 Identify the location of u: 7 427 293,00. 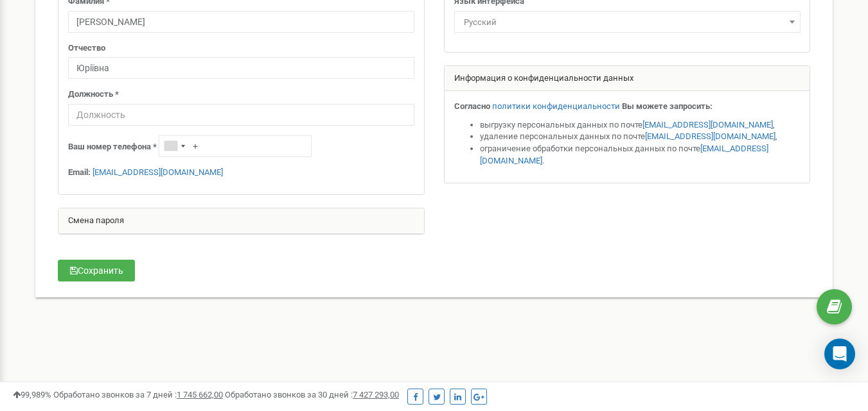
(376, 395).